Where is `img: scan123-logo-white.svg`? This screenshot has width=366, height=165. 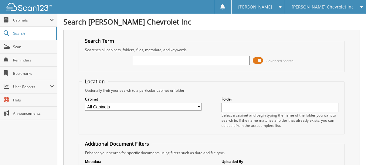
img: scan123-logo-white.svg is located at coordinates (29, 7).